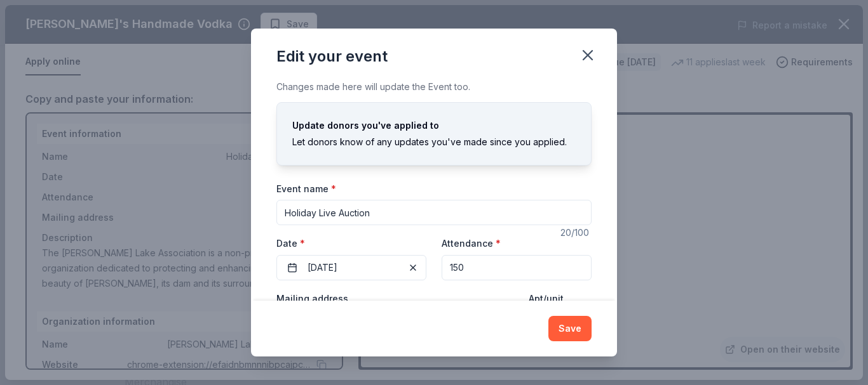 Image resolution: width=868 pixels, height=385 pixels. What do you see at coordinates (332, 57) in the screenshot?
I see `div: Edit your event` at bounding box center [332, 57].